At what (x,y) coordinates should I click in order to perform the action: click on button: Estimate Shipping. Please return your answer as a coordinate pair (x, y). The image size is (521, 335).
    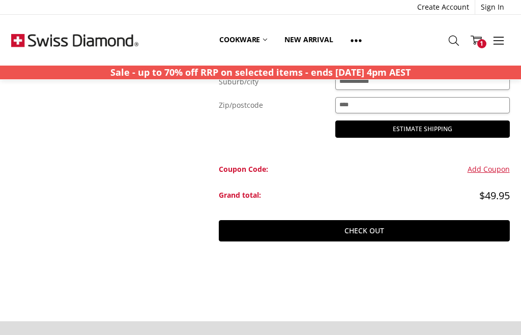
    Looking at the image, I should click on (422, 129).